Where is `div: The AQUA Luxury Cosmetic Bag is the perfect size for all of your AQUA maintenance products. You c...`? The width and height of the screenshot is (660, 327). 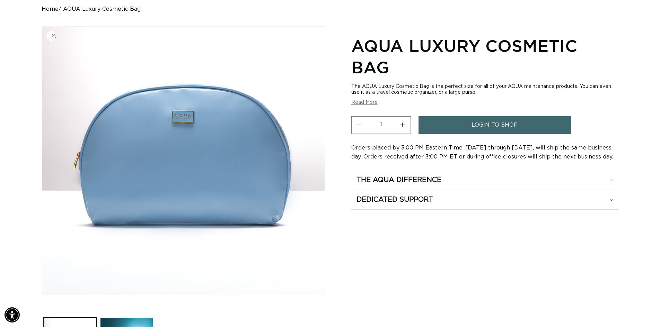 div: The AQUA Luxury Cosmetic Bag is the perfect size for all of your AQUA maintenance products. You c... is located at coordinates (484, 90).